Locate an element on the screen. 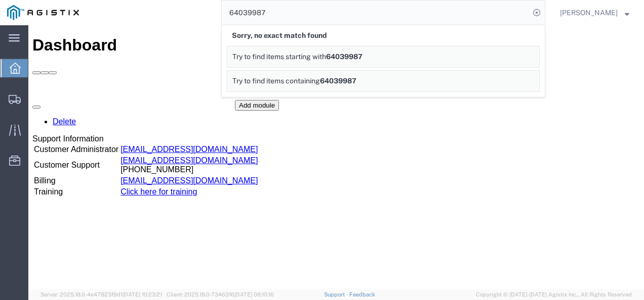  span: Nathan Seeley is located at coordinates (589, 13).